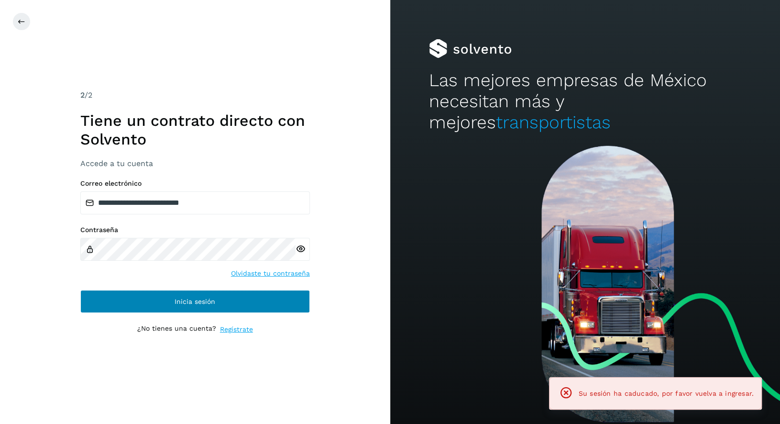 The height and width of the screenshot is (424, 780). Describe the element at coordinates (585, 101) in the screenshot. I see `h2: Las mejores empresas de México necesitan más y mejores` at that location.